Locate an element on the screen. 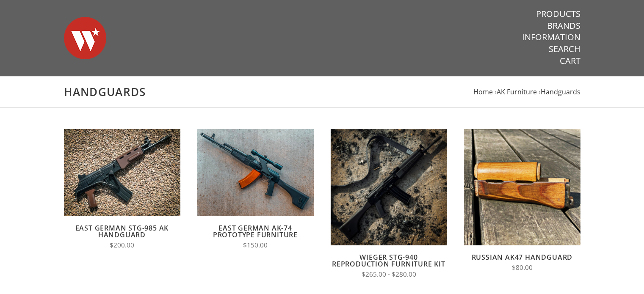 This screenshot has width=644, height=294. a: Handguards is located at coordinates (561, 92).